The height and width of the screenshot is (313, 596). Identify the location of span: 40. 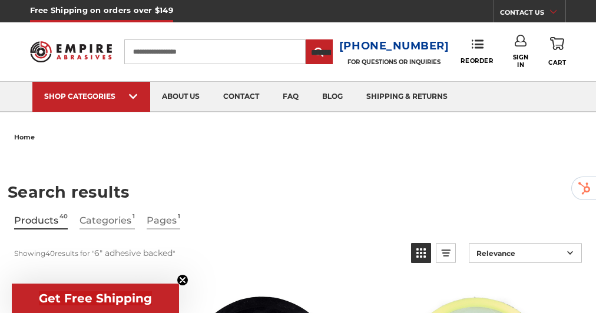
(64, 220).